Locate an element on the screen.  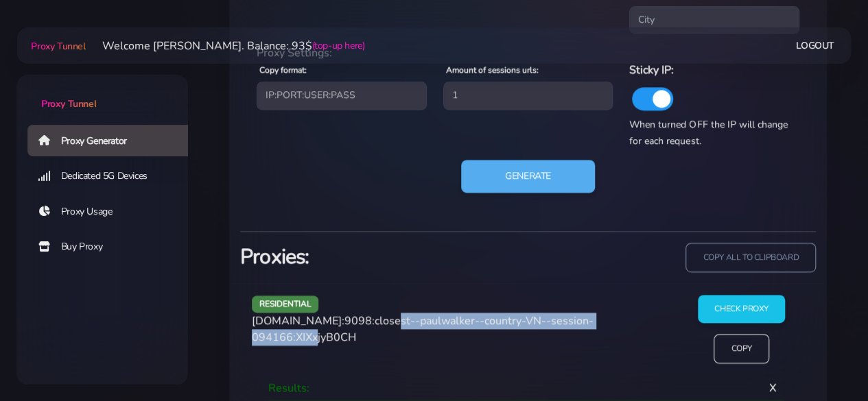
span: residential is located at coordinates (286, 303).